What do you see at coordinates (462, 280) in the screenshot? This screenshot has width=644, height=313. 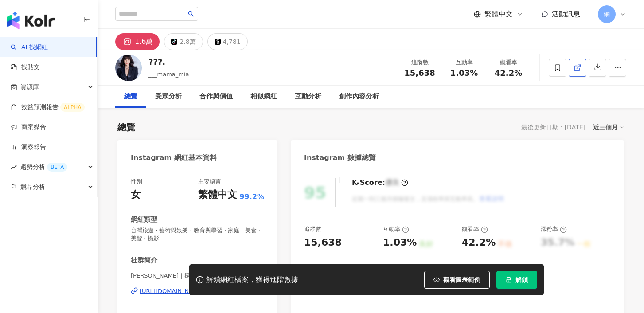 I see `span: 觀看圖表範例` at bounding box center [462, 280].